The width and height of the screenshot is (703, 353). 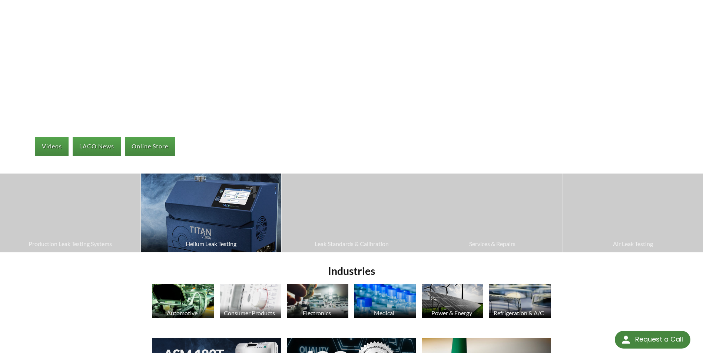 I want to click on a: Consumer Products Consumer Products image, so click(x=250, y=302).